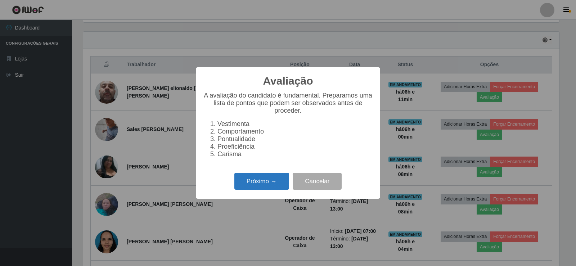  What do you see at coordinates (295, 139) in the screenshot?
I see `li: Pontualidade` at bounding box center [295, 139].